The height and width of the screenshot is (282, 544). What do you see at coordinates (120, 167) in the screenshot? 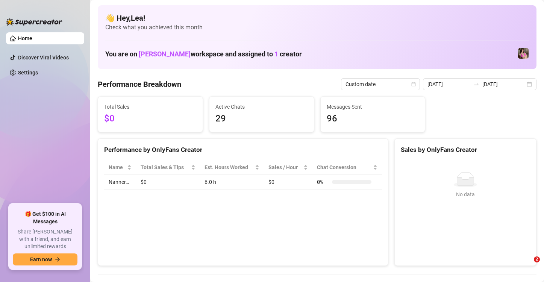
I see `th: Name` at bounding box center [120, 167].